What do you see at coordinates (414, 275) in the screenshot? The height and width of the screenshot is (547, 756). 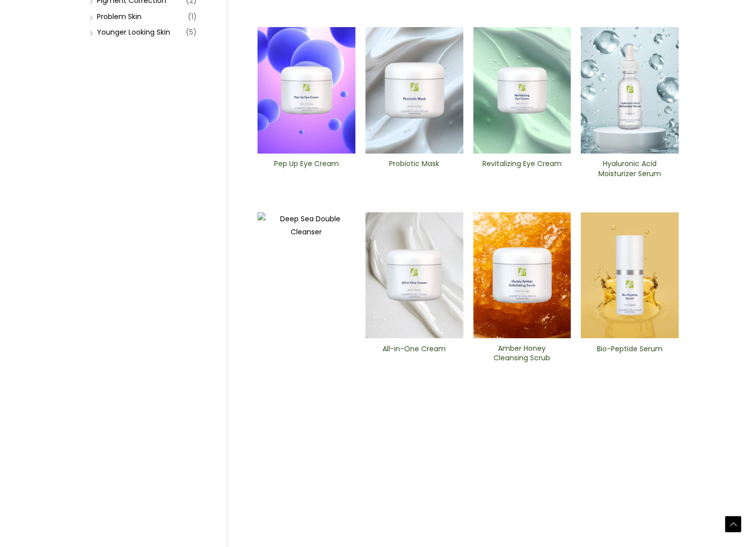 I see `img: All In One Cream` at bounding box center [414, 275].